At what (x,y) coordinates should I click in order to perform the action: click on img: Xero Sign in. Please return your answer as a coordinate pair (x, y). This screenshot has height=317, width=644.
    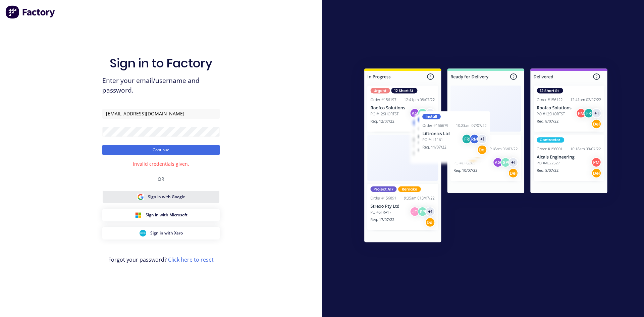
    Looking at the image, I should click on (143, 234).